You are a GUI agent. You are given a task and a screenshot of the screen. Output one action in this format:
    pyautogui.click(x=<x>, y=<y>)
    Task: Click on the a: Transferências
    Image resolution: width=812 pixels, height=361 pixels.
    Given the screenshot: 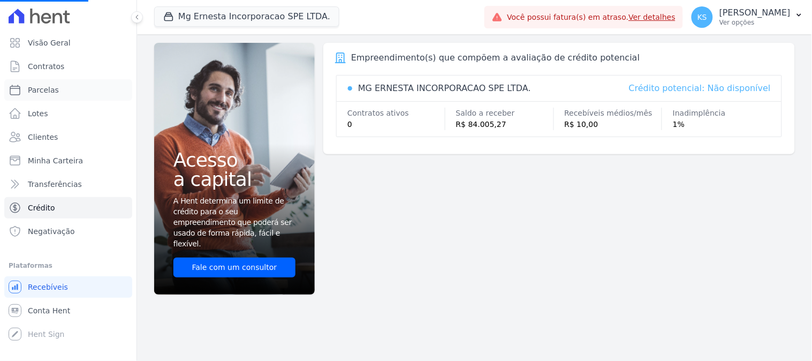 What is the action you would take?
    pyautogui.click(x=68, y=184)
    